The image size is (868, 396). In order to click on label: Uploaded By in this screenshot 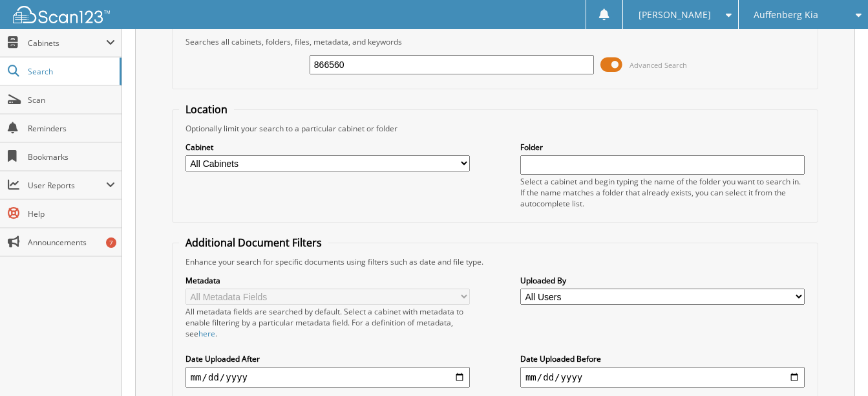, I will do `click(662, 280)`.